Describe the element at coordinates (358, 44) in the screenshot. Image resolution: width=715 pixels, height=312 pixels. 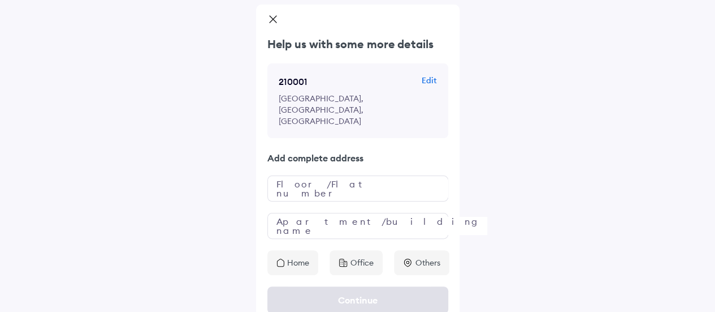
I see `p: Help us with some more details` at that location.